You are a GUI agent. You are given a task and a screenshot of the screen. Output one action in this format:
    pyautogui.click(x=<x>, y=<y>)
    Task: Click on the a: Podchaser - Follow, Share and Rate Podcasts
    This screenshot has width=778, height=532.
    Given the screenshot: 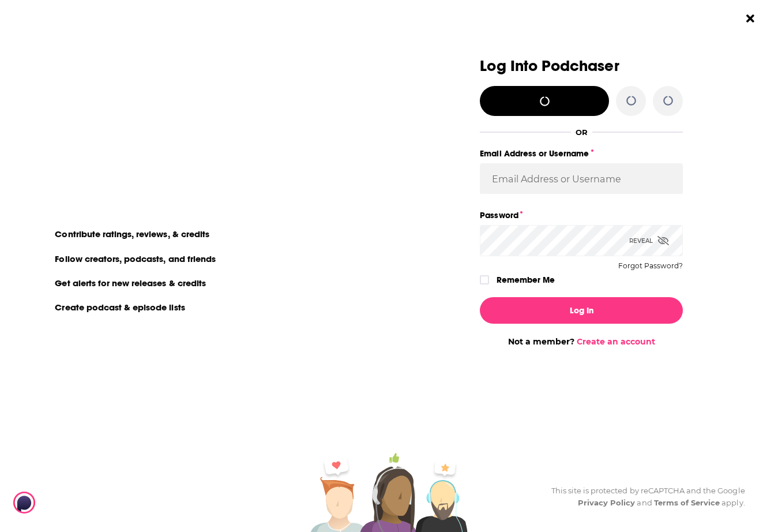 What is the action you would take?
    pyautogui.click(x=64, y=503)
    